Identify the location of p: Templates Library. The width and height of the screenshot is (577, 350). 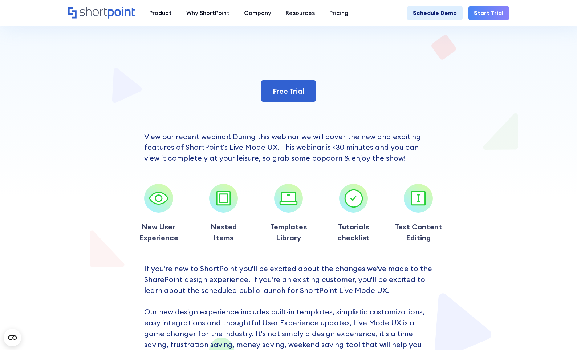
(288, 232).